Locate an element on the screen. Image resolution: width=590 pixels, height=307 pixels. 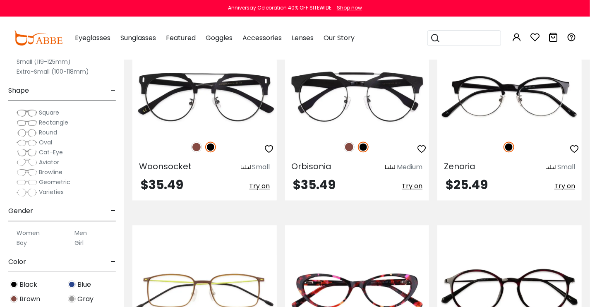
img: Varieties.png is located at coordinates (27, 192).